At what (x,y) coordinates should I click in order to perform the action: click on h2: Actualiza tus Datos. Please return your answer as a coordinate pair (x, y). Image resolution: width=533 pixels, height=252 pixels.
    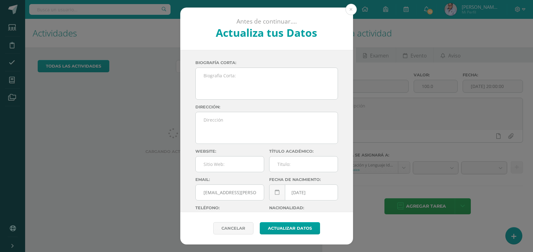
    Looking at the image, I should click on (266, 33).